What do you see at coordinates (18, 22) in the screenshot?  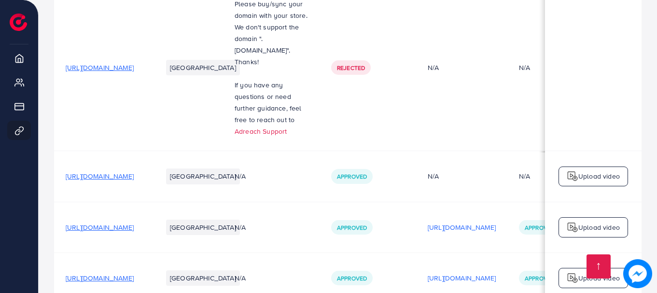 I see `a: logo` at bounding box center [18, 22].